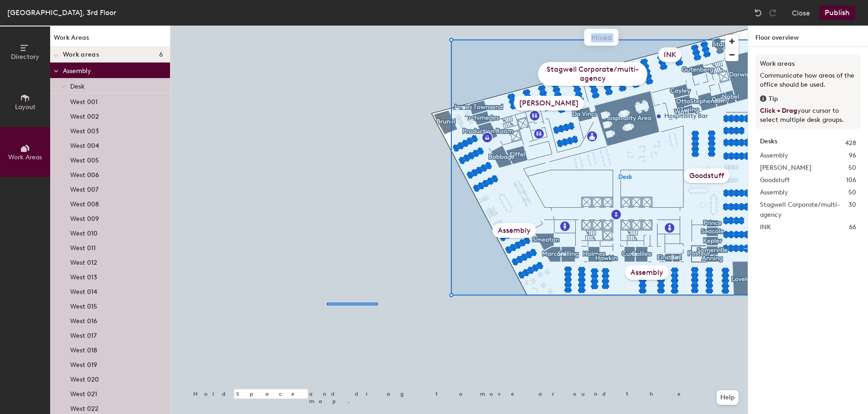 The width and height of the screenshot is (868, 414). Describe the element at coordinates (758, 13) in the screenshot. I see `img: Undo` at that location.